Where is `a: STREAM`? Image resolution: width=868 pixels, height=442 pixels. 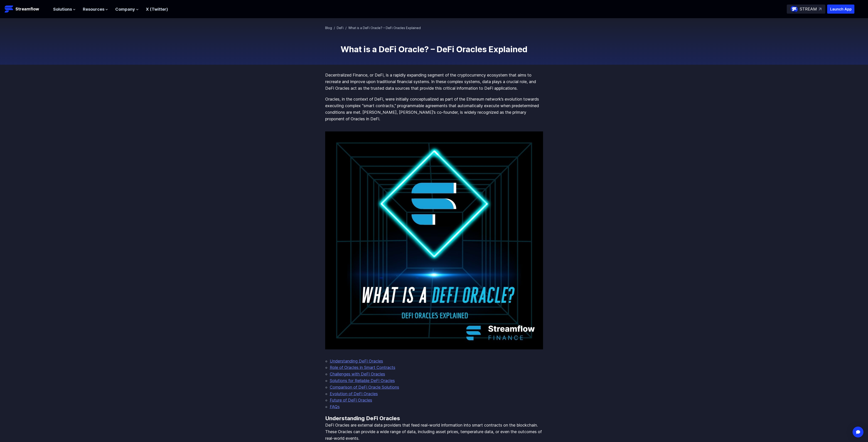
a: STREAM is located at coordinates (806, 9).